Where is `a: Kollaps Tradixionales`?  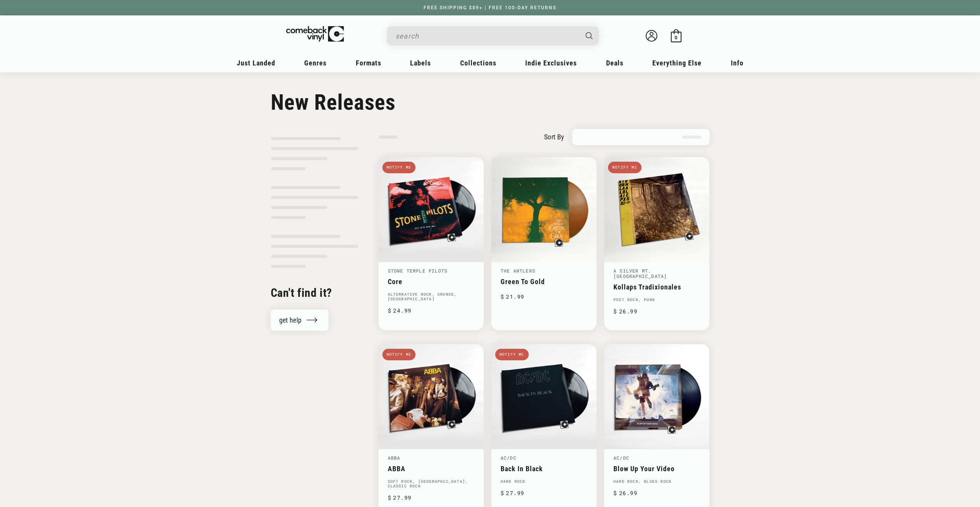 a: Kollaps Tradixionales is located at coordinates (657, 287).